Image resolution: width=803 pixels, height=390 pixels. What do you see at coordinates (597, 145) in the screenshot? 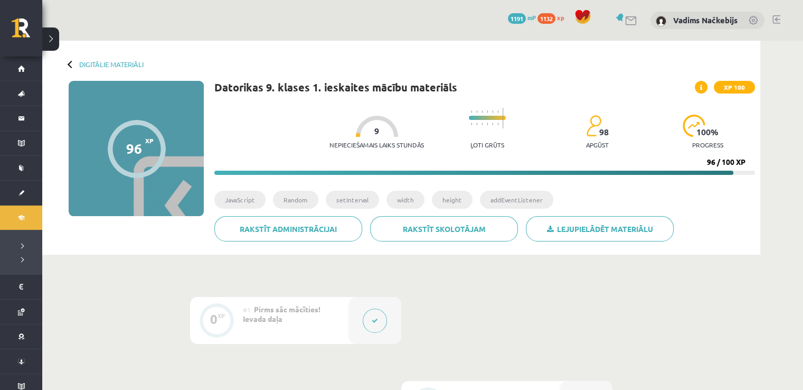
I see `p: apgūst` at bounding box center [597, 145].